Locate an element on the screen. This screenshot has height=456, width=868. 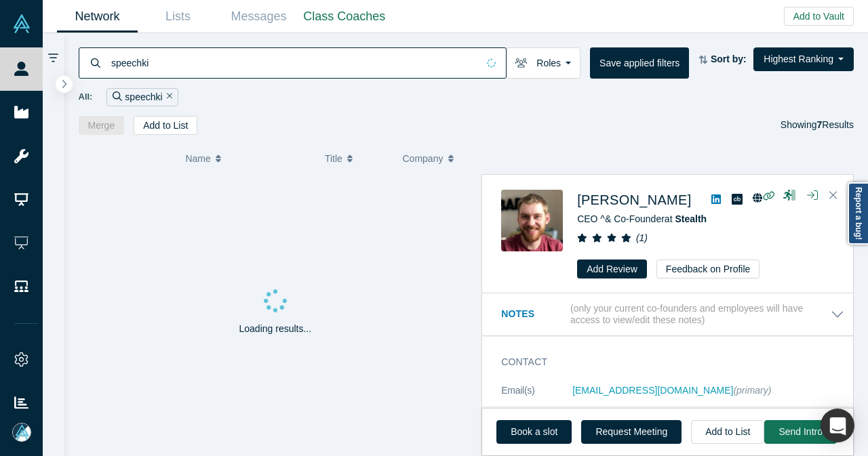
div: Showing is located at coordinates (817, 125).